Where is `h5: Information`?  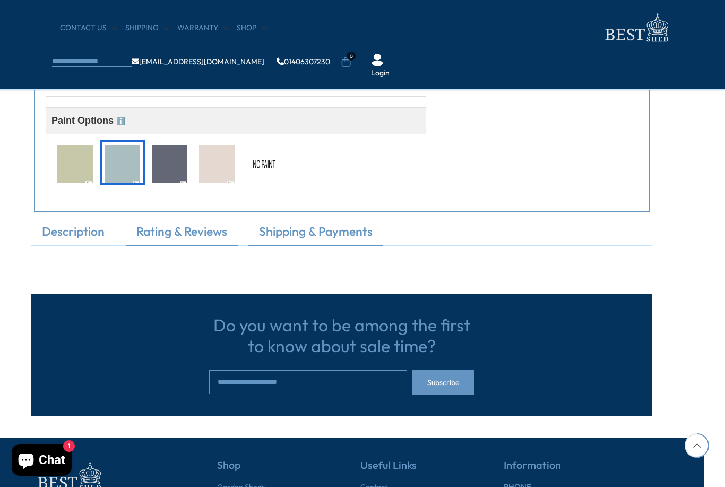 h5: Information is located at coordinates (578, 470).